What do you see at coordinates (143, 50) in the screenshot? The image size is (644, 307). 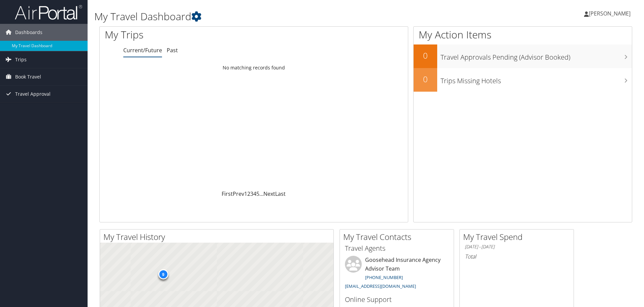 I see `a: Current/Future` at bounding box center [143, 50].